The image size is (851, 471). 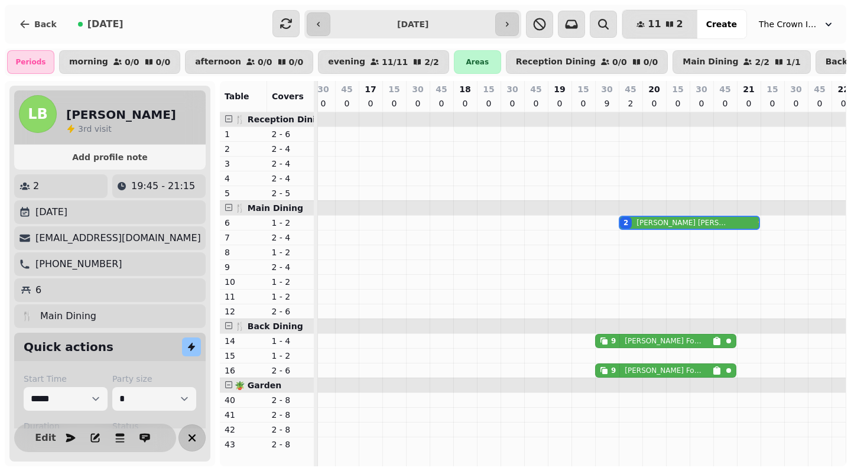 What do you see at coordinates (613, 370) in the screenshot?
I see `div: 9` at bounding box center [613, 370].